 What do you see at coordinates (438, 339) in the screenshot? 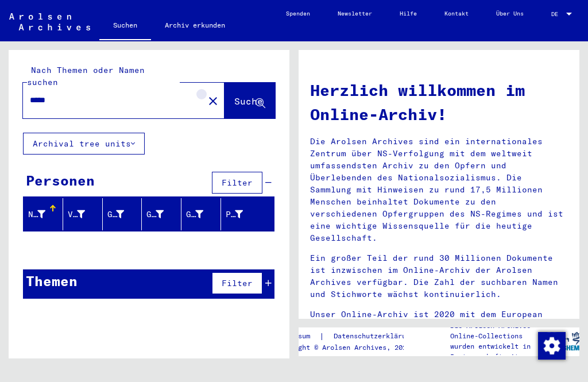
I see `p: Unser Online-Archiv ist 2020 mit dem European Heritage Award / Europa Nostra Award 2020 ausgezeic...` at bounding box center [438, 339].